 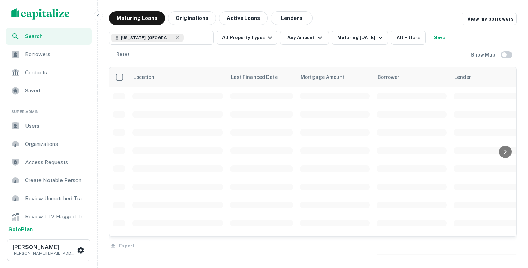 What do you see at coordinates (412, 77) in the screenshot?
I see `th: Borrower` at bounding box center [412, 77].